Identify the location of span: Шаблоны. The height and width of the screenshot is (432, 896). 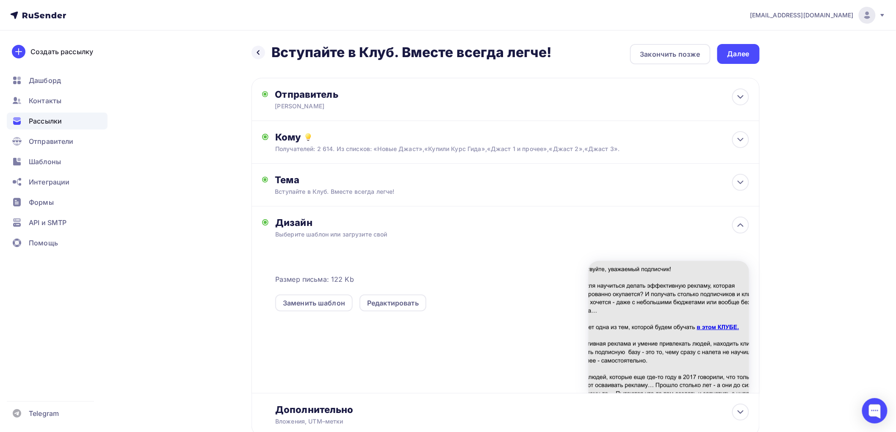
(45, 162).